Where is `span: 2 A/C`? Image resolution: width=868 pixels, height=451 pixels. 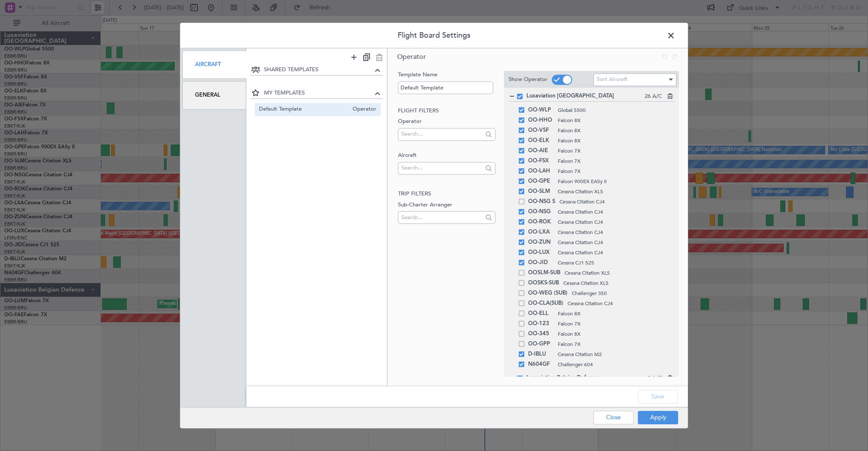
span: 2 A/C is located at coordinates (655, 379).